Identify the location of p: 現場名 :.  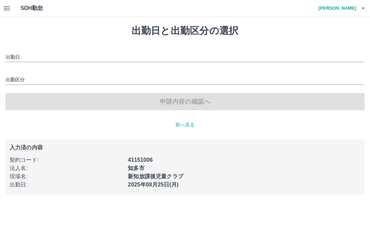
(67, 176).